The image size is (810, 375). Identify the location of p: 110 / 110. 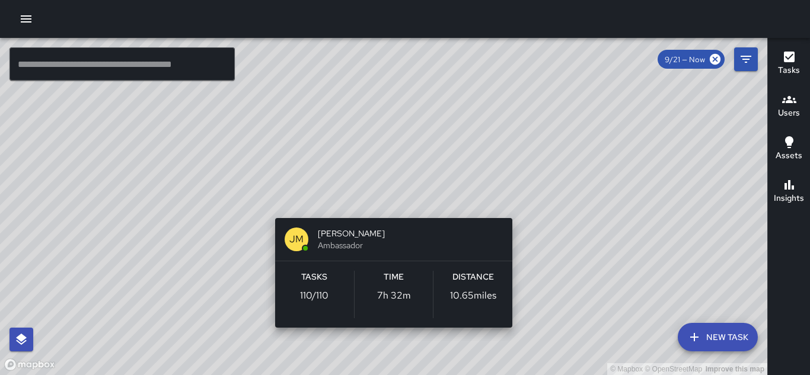
(314, 296).